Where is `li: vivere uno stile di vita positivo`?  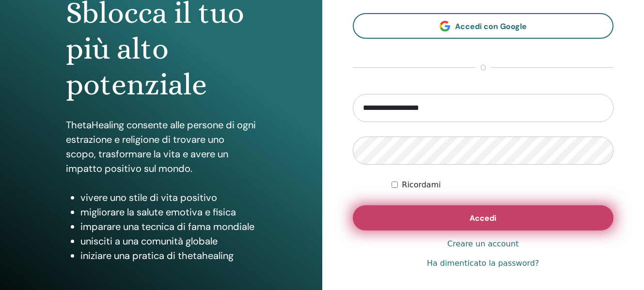 li: vivere uno stile di vita positivo is located at coordinates (168, 198).